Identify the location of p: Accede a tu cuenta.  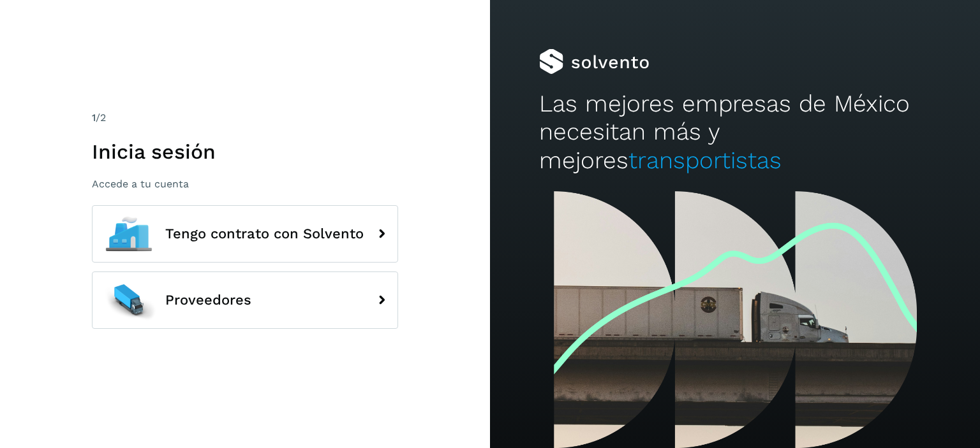
(245, 183).